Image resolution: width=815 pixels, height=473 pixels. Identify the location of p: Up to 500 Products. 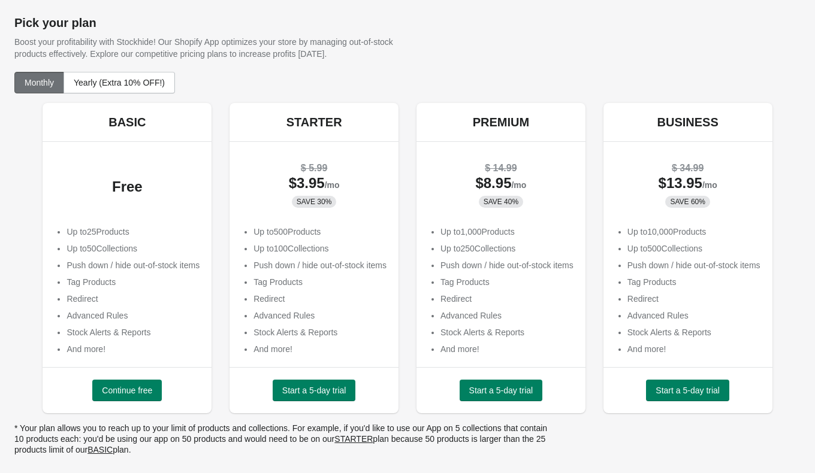
(320, 232).